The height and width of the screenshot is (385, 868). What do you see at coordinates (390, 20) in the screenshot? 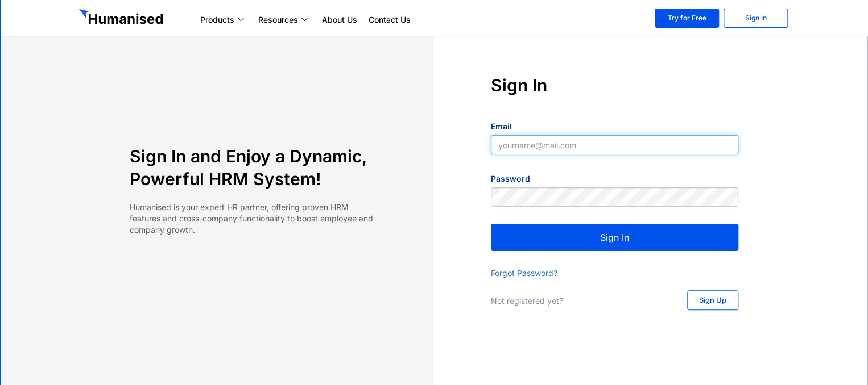
I see `a: Contact Us` at bounding box center [390, 20].